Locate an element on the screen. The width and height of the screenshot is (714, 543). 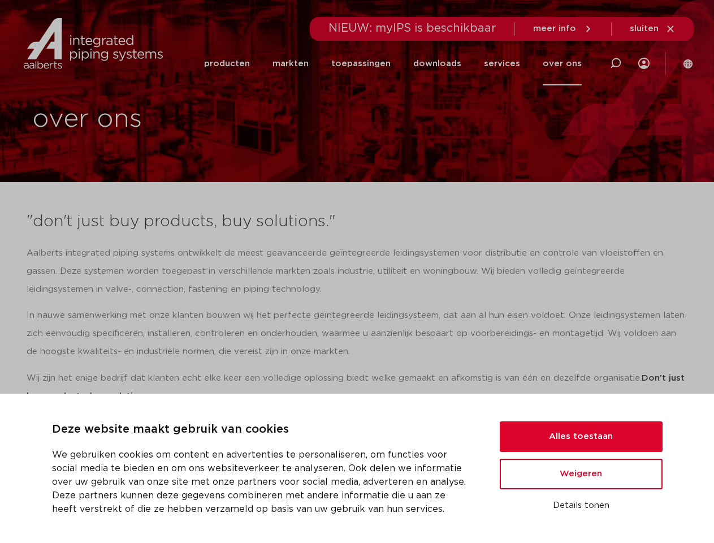
nav: Menu is located at coordinates (393, 63).